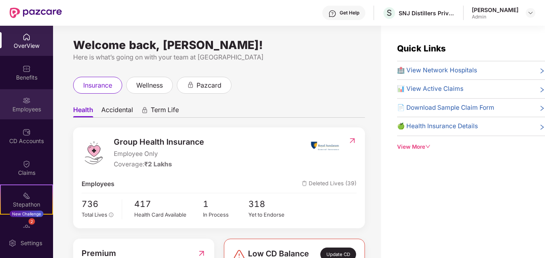  I want to click on span: Deleted Lives (39), so click(329, 184).